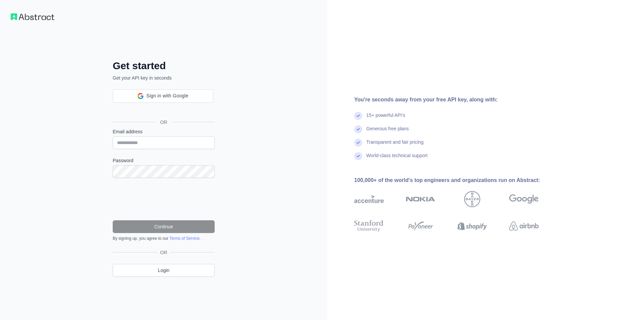 Image resolution: width=644 pixels, height=320 pixels. What do you see at coordinates (32, 17) in the screenshot?
I see `img: Workflow` at bounding box center [32, 17].